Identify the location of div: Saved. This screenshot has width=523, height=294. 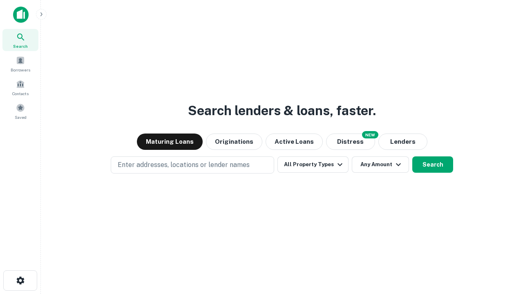
(20, 111).